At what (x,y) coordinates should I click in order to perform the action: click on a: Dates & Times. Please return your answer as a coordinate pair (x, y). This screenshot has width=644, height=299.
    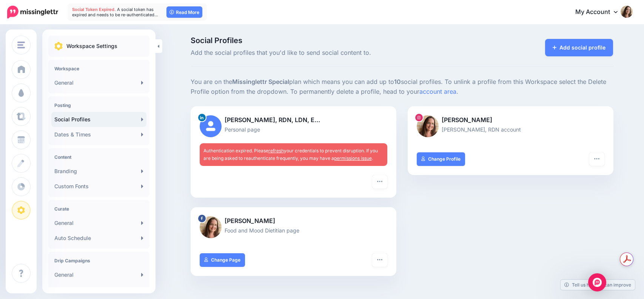
    Looking at the image, I should click on (99, 134).